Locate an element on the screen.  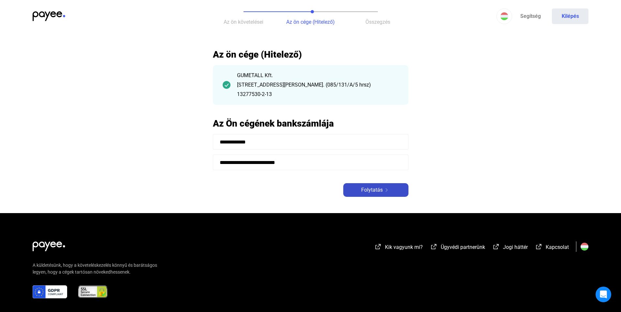
span: Az ön cége (Hitelező) is located at coordinates (310, 22).